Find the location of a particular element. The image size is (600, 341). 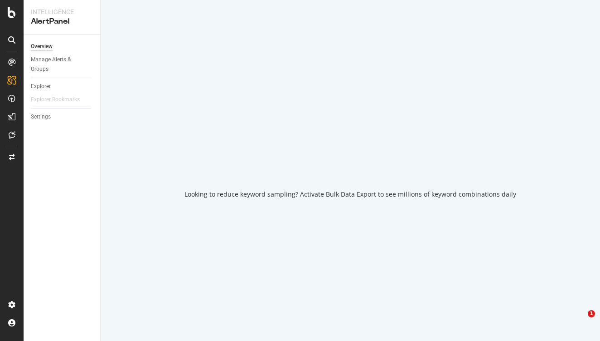

span: 1 is located at coordinates (592, 313).